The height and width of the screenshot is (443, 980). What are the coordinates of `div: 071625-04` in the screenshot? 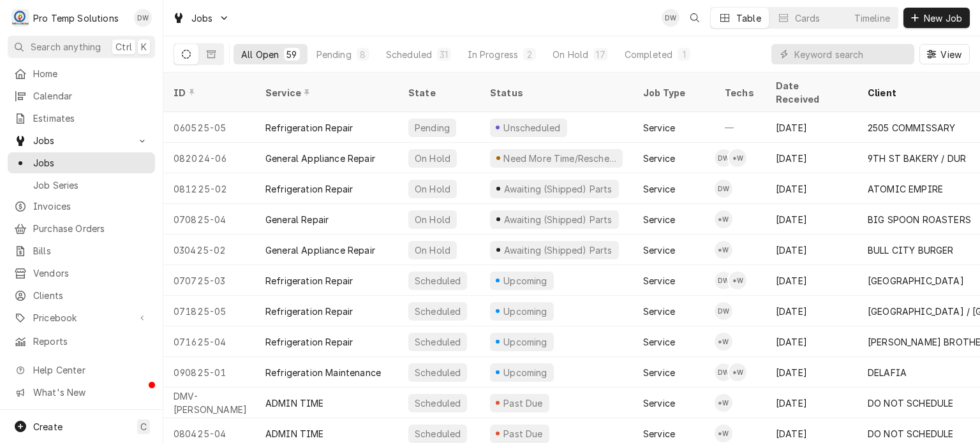 It's located at (209, 341).